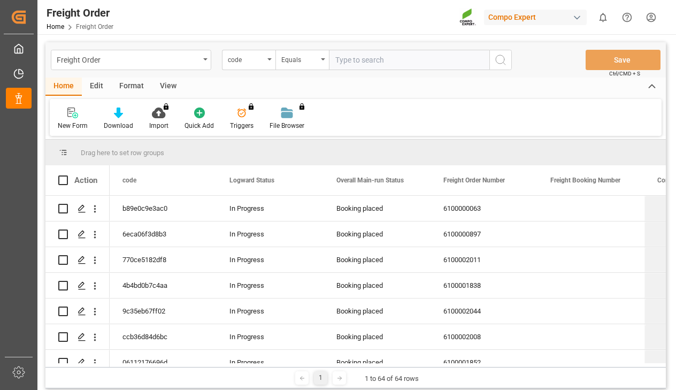 This screenshot has height=390, width=676. What do you see at coordinates (86, 180) in the screenshot?
I see `div: Action` at bounding box center [86, 180].